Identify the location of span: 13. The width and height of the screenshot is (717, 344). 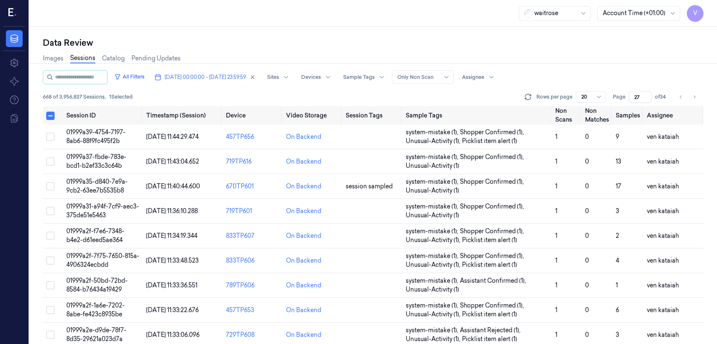
(618, 162).